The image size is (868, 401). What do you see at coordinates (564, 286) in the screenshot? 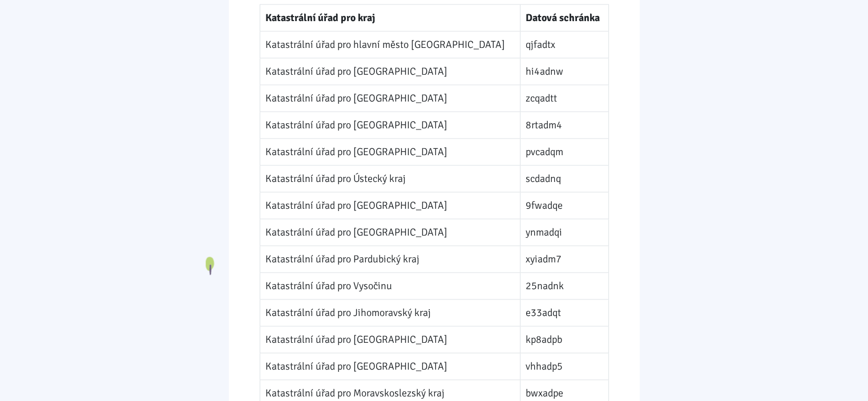
I see `td: 25nadnk` at bounding box center [564, 286].